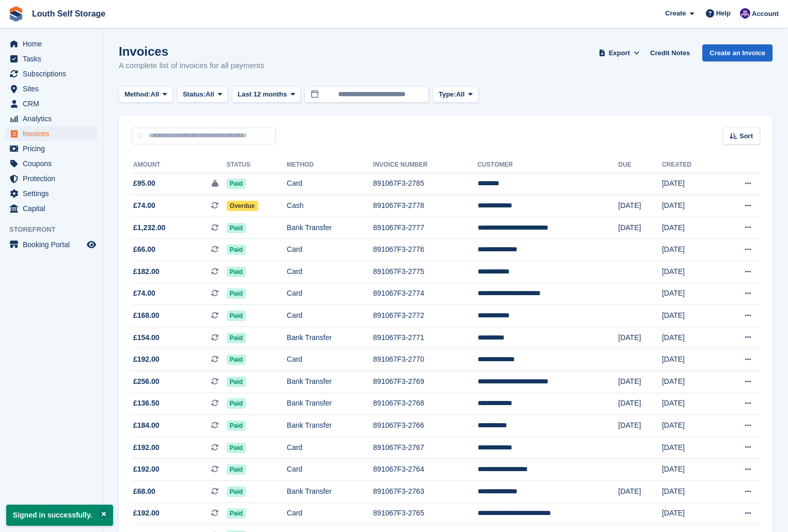 This screenshot has width=788, height=532. I want to click on span: £66.00, so click(144, 249).